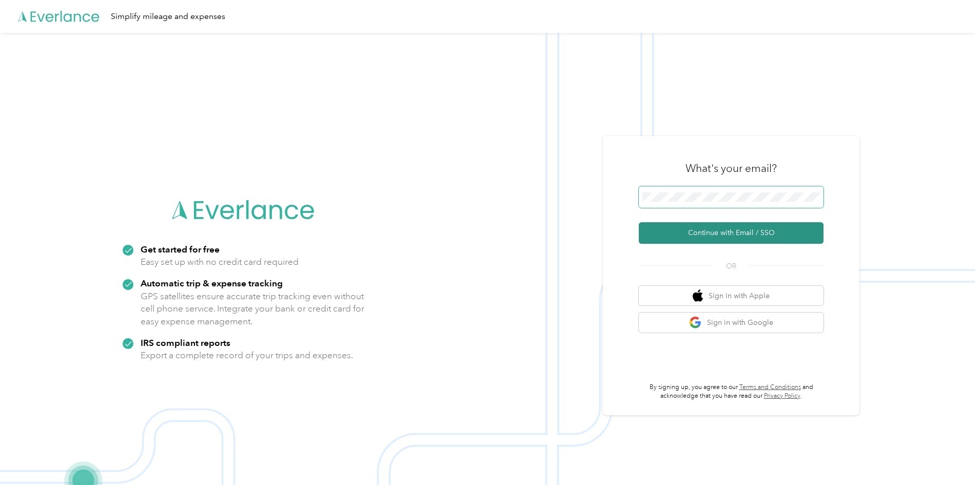 The image size is (980, 485). What do you see at coordinates (731, 233) in the screenshot?
I see `button: Continue with Email / SSO` at bounding box center [731, 233].